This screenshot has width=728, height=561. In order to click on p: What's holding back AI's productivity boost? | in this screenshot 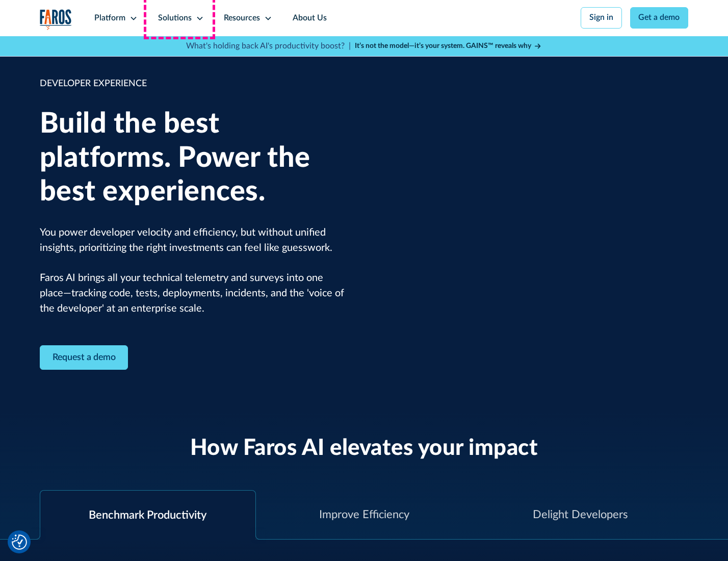, I will do `click(268, 47)`.